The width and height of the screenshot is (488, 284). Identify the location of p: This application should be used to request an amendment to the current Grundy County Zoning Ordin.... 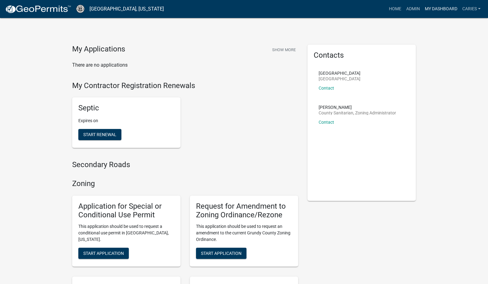
(244, 232).